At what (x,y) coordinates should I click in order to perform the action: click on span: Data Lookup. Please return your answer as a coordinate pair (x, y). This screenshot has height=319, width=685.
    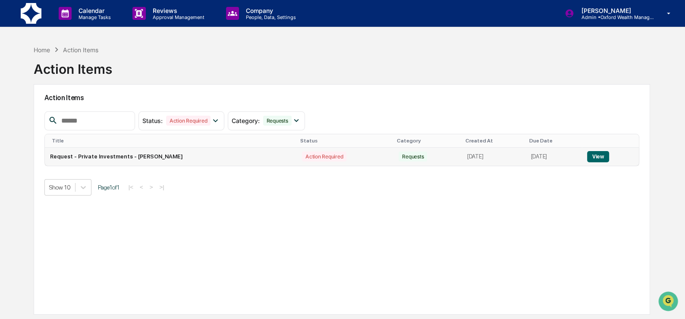
    Looking at the image, I should click on (36, 129).